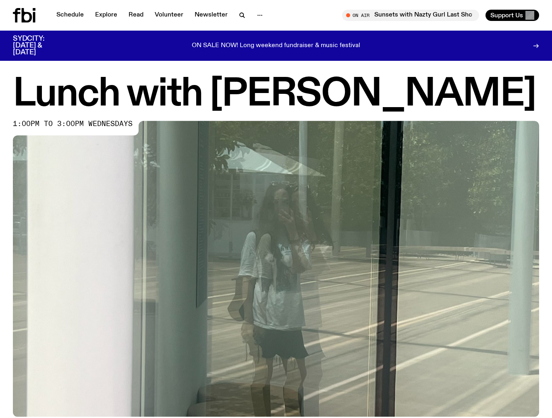 The width and height of the screenshot is (552, 418). Describe the element at coordinates (106, 15) in the screenshot. I see `a: Explore` at that location.